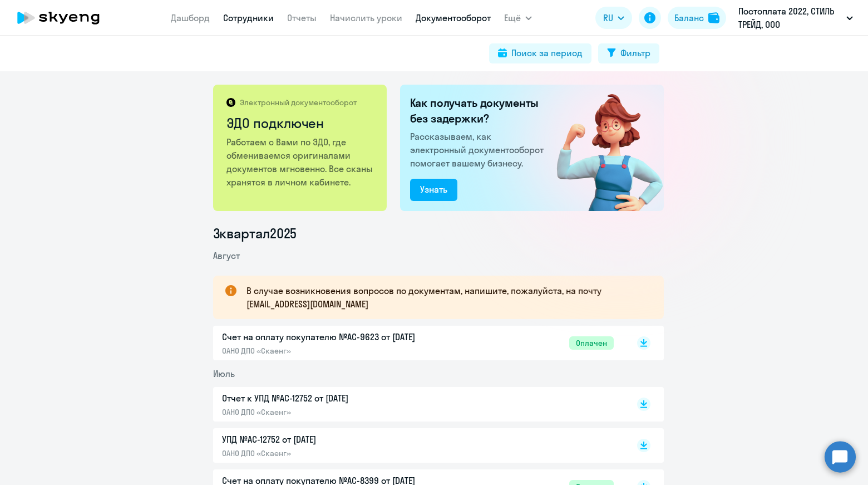 The width and height of the screenshot is (868, 485). What do you see at coordinates (518, 18) in the screenshot?
I see `button: Ещё` at bounding box center [518, 18].